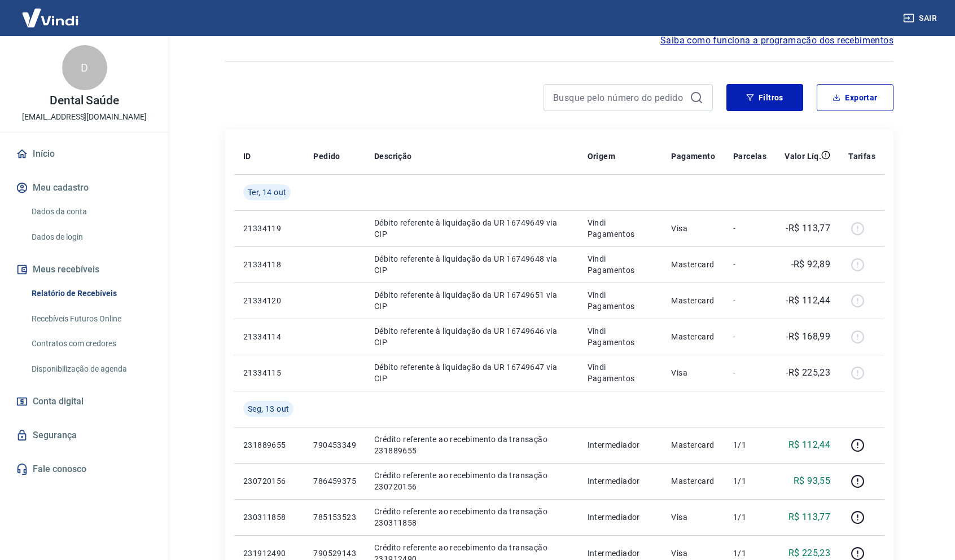  What do you see at coordinates (50, 17) in the screenshot?
I see `img: Vindi` at bounding box center [50, 17].